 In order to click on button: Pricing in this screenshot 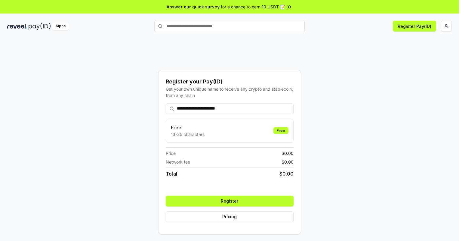, I will do `click(229, 217)`.